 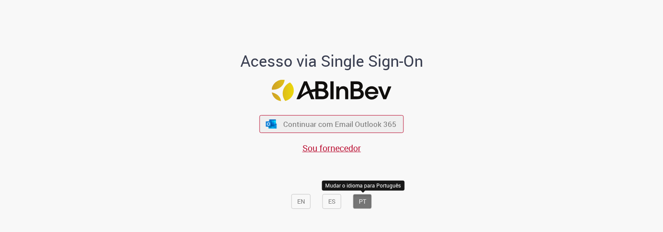 What do you see at coordinates (301, 202) in the screenshot?
I see `button: EN` at bounding box center [301, 202].